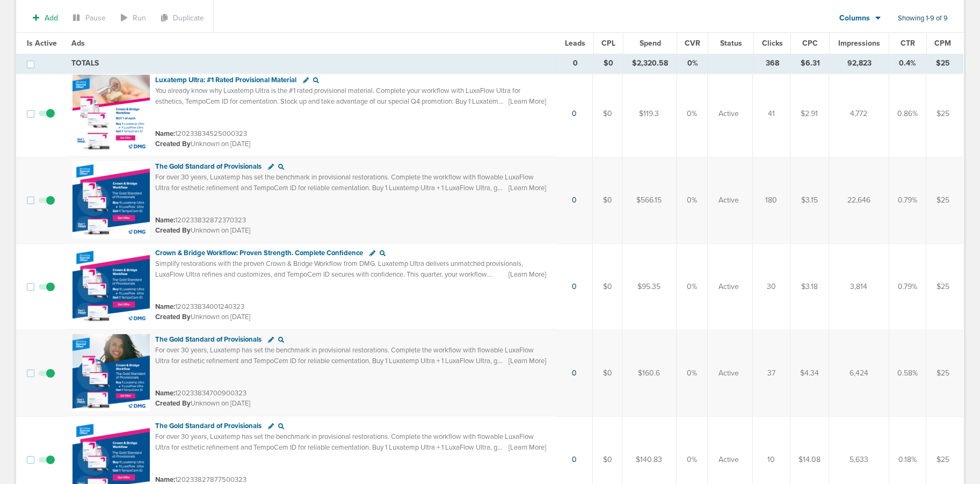 The height and width of the screenshot is (484, 980). What do you see at coordinates (339, 274) in the screenshot?
I see `span: Simplify restorations with the proven Crown & Bridge Workflow from DMG. Luxatemp Ultra delivers u...` at bounding box center [339, 274].